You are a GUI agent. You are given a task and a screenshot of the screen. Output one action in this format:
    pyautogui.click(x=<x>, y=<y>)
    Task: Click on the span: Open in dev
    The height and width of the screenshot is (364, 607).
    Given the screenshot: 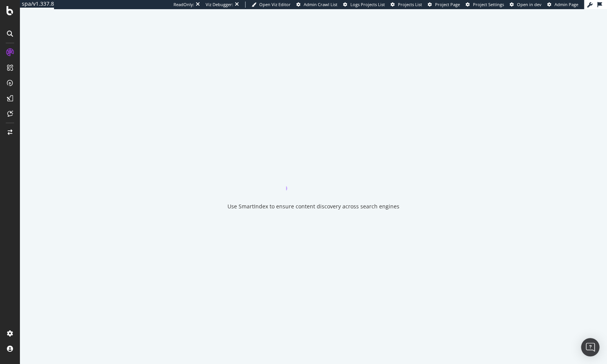 What is the action you would take?
    pyautogui.click(x=529, y=4)
    